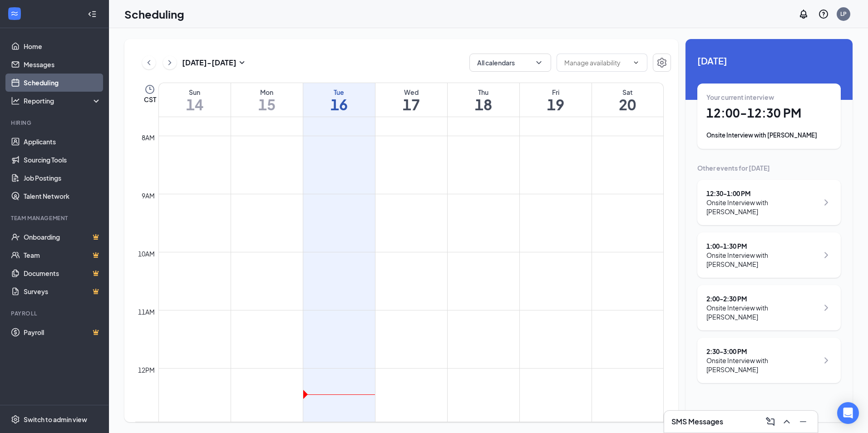  I want to click on a: Job Postings, so click(62, 178).